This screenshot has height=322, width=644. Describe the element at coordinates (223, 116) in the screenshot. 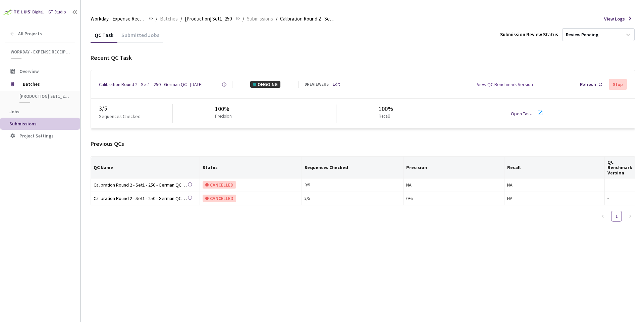

I see `p: Precision` at that location.